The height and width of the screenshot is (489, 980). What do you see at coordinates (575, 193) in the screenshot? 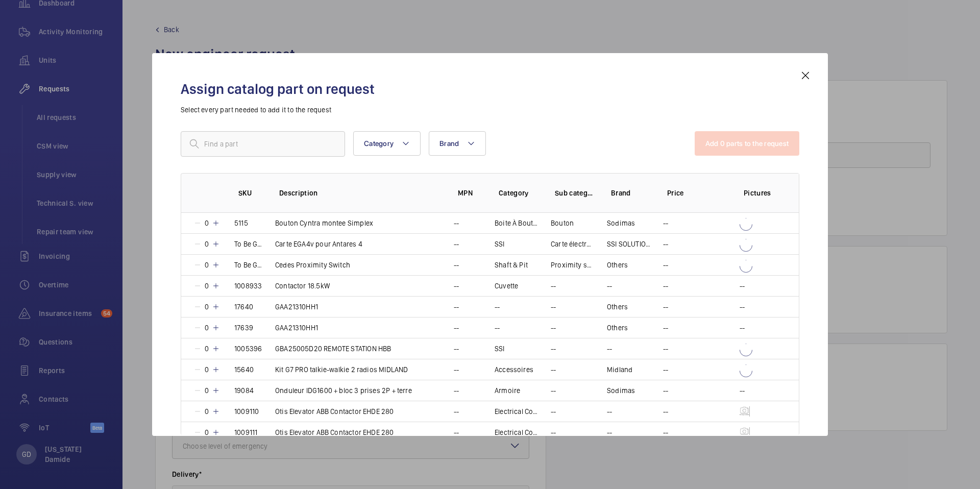
I see `p: Sub category` at bounding box center [575, 193].